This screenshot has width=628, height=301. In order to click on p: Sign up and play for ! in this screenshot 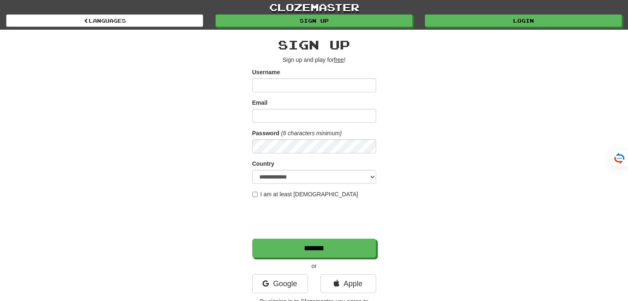, I will do `click(314, 60)`.